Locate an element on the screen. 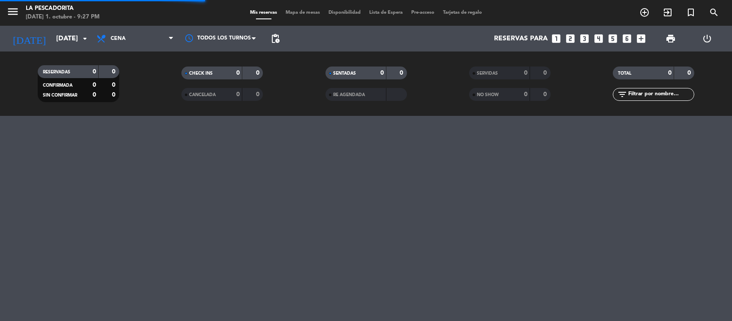 The height and width of the screenshot is (321, 732). i: arrow_drop_down is located at coordinates (85, 39).